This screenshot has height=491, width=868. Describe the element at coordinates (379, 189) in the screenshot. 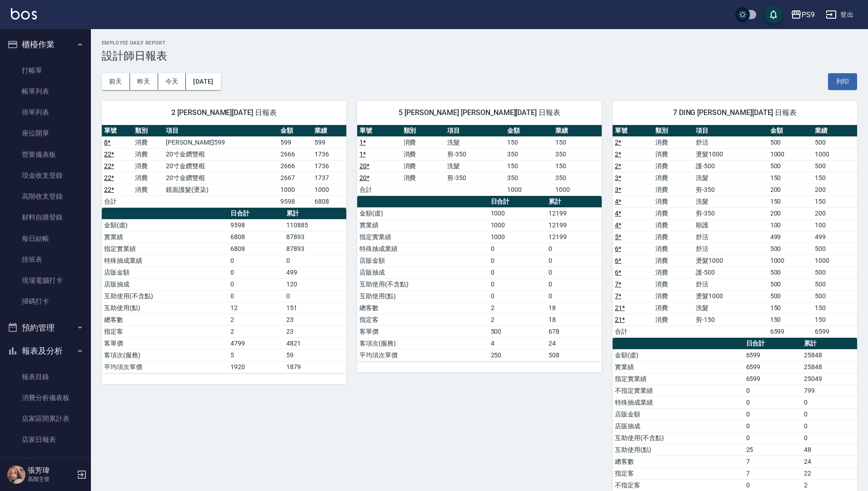

I see `td: 合計` at that location.